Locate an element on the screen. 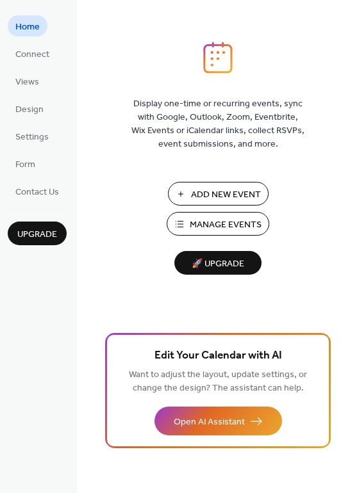 This screenshot has width=359, height=493. span: Edit Your Calendar with AI is located at coordinates (218, 356).